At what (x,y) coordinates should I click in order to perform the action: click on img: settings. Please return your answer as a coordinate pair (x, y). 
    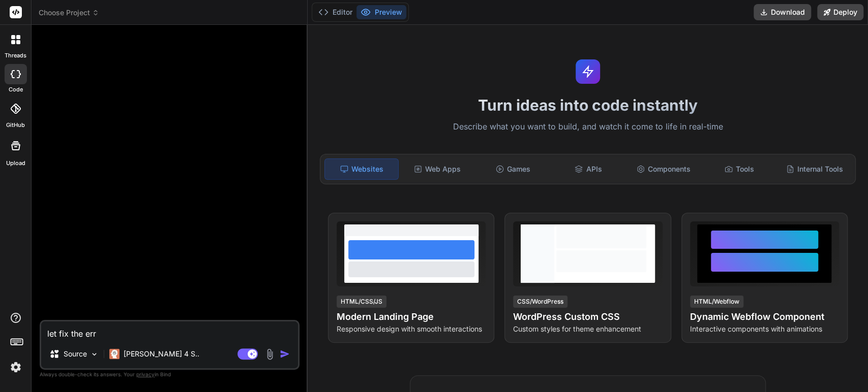
    Looking at the image, I should click on (16, 367).